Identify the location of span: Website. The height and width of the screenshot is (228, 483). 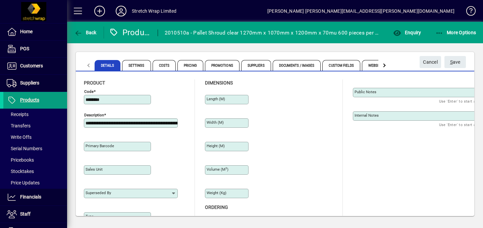
(375, 65).